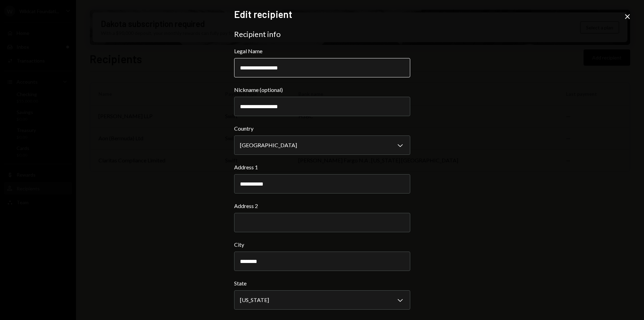 Image resolution: width=644 pixels, height=320 pixels. I want to click on label: Country, so click(322, 129).